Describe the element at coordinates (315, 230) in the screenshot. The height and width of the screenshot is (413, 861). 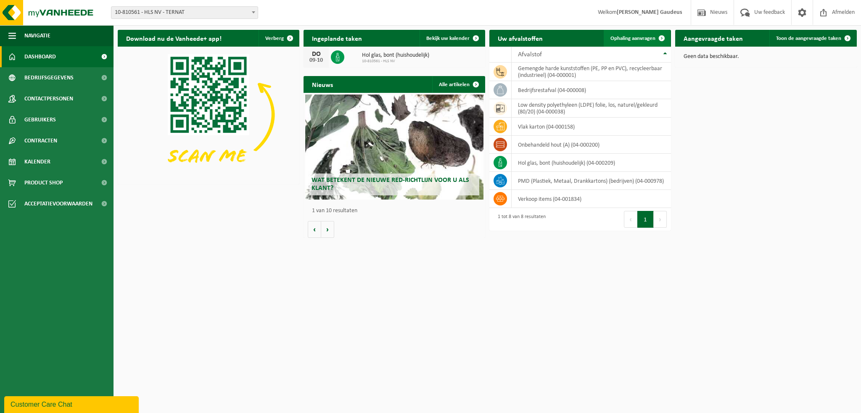
I see `button: Vorige` at that location.